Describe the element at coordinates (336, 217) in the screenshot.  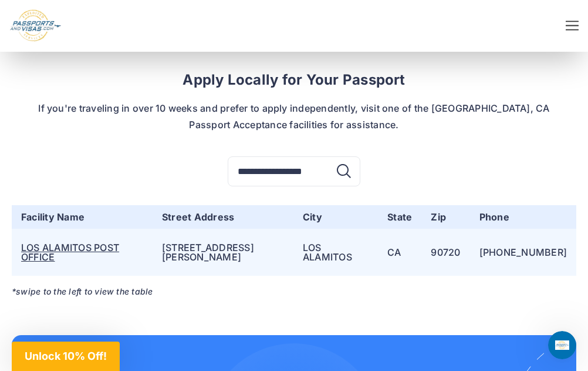
I see `th: City` at that location.